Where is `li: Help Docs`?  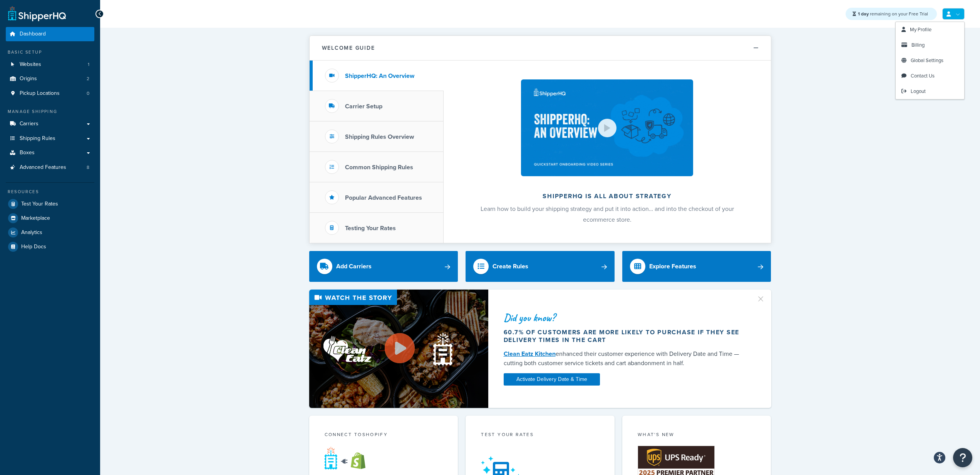 li: Help Docs is located at coordinates (50, 247).